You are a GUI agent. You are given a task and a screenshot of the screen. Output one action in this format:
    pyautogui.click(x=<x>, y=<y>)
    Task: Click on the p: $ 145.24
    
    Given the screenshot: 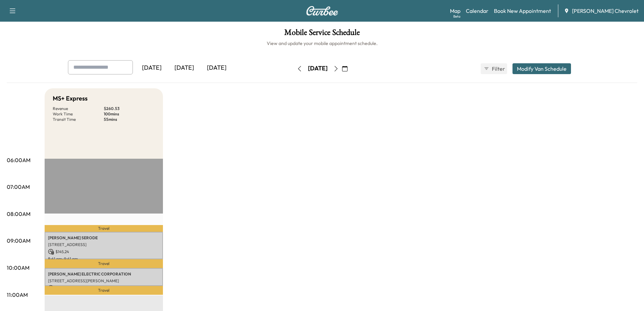 What is the action you would take?
    pyautogui.click(x=104, y=252)
    